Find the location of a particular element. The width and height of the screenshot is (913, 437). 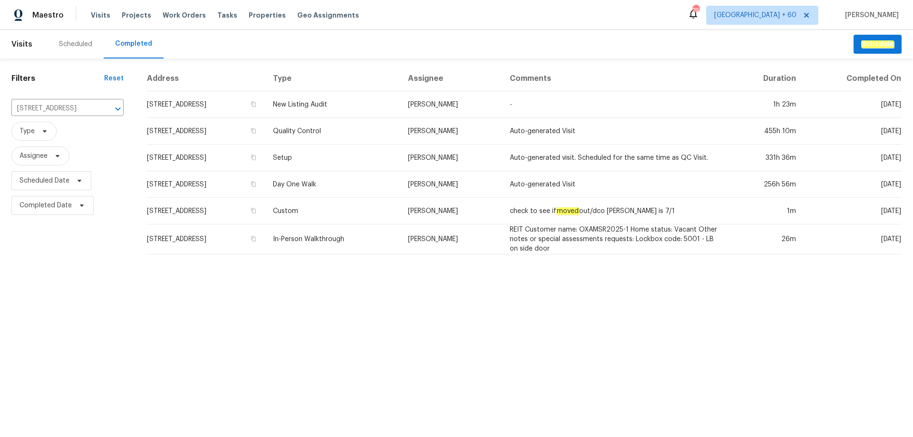

span: Maestro is located at coordinates (48, 15).